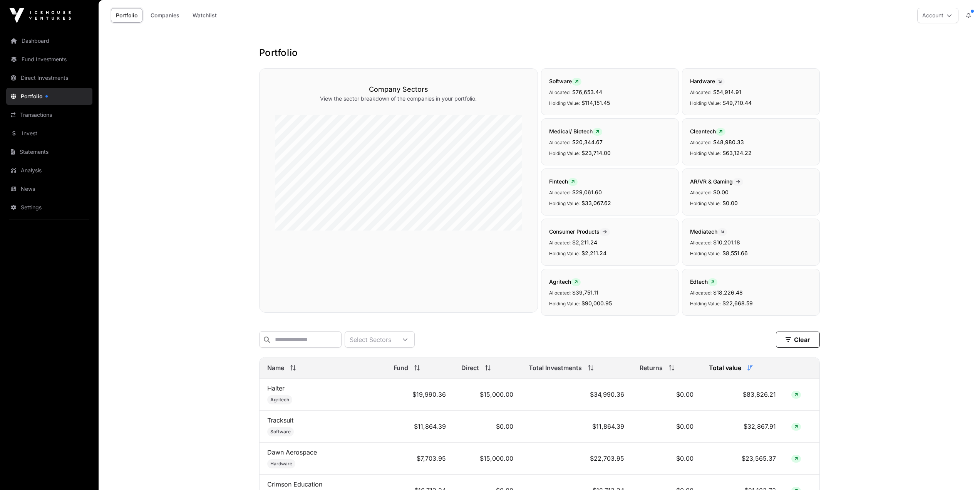  I want to click on a: Halter, so click(276, 388).